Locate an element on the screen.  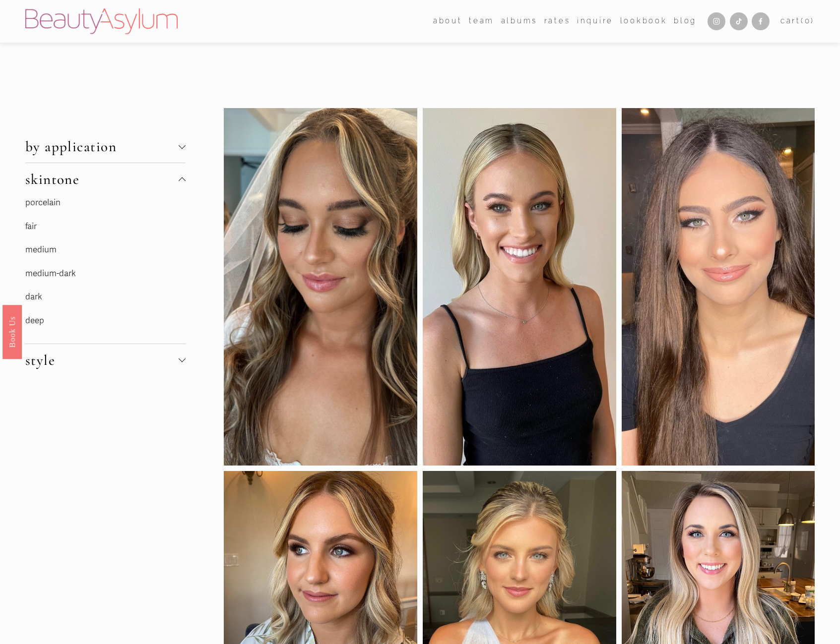
a: Lookbook is located at coordinates (644, 22).